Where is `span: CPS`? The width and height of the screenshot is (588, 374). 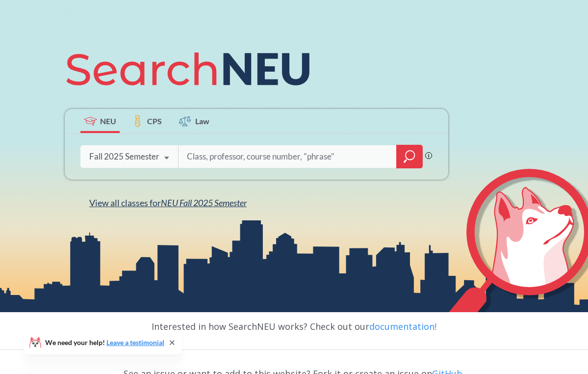 span: CPS is located at coordinates (155, 121).